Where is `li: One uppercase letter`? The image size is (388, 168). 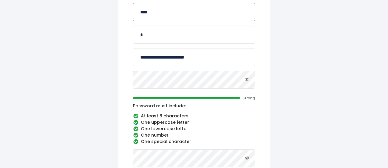
li: One uppercase letter is located at coordinates (194, 123).